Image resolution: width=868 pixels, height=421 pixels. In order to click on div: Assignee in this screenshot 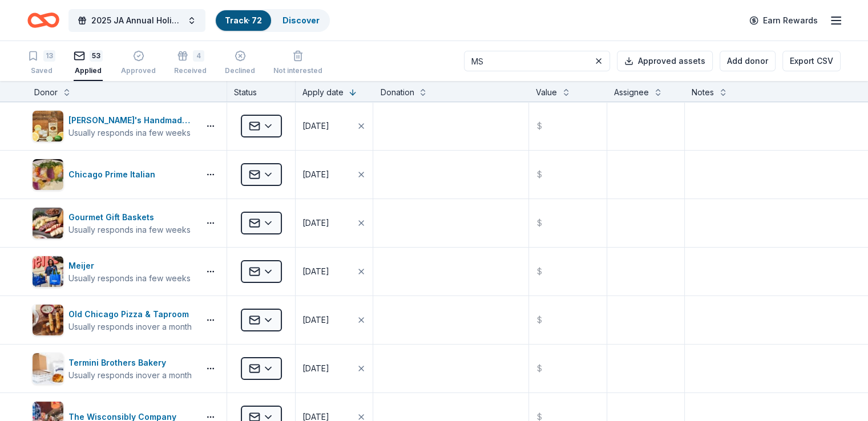, I will do `click(631, 92)`.